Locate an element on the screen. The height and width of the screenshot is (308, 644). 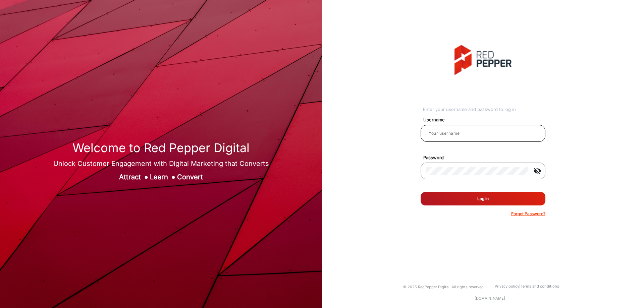
small: © 2025 RedPepper Digital. All rights reserved. is located at coordinates (444, 287).